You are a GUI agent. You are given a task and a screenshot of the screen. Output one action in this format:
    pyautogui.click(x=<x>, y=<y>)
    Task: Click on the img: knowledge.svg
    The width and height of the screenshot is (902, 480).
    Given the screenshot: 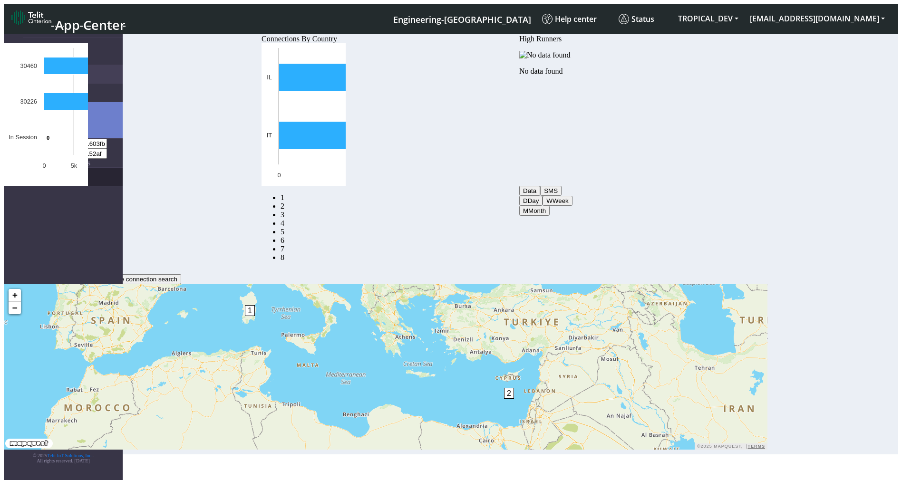 What is the action you would take?
    pyautogui.click(x=547, y=19)
    